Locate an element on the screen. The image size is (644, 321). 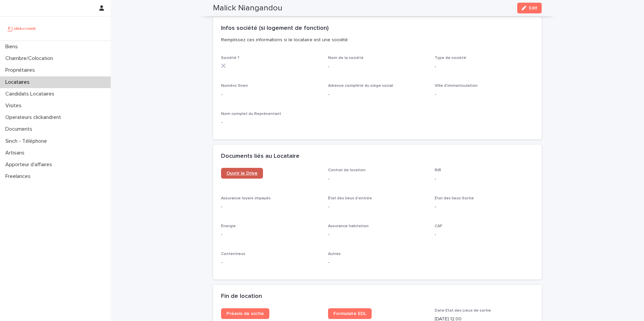
p: Candidats Locataires is located at coordinates (31, 94).